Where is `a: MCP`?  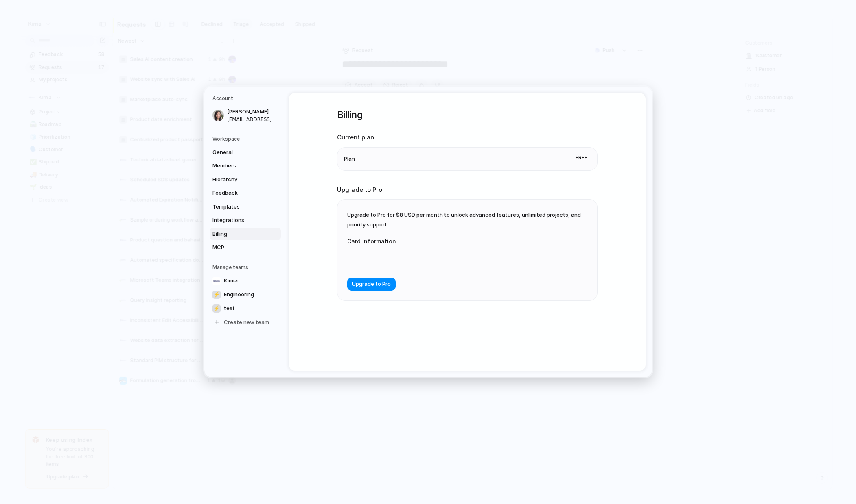
a: MCP is located at coordinates (246, 247).